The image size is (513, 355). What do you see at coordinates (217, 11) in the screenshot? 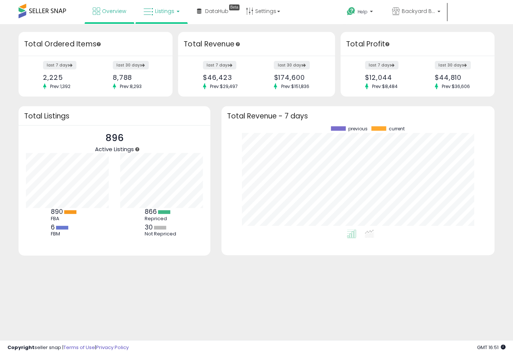
I see `span: DataHub` at bounding box center [217, 11].